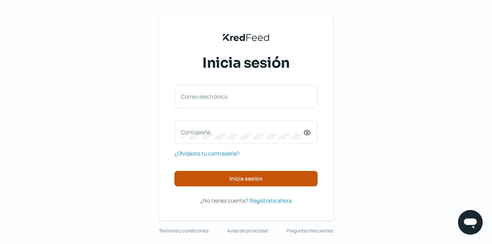 This screenshot has width=492, height=244. Describe the element at coordinates (271, 200) in the screenshot. I see `a: Regístrate ahora` at that location.